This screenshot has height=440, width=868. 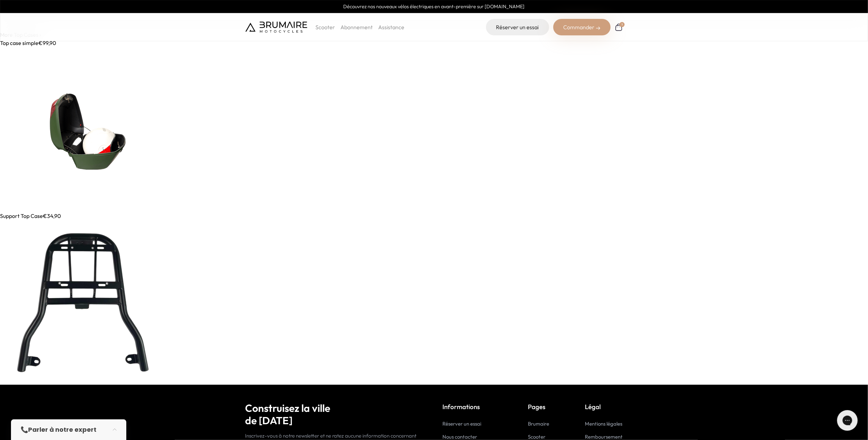 What do you see at coordinates (539, 424) in the screenshot?
I see `a: Brumaire` at bounding box center [539, 424].